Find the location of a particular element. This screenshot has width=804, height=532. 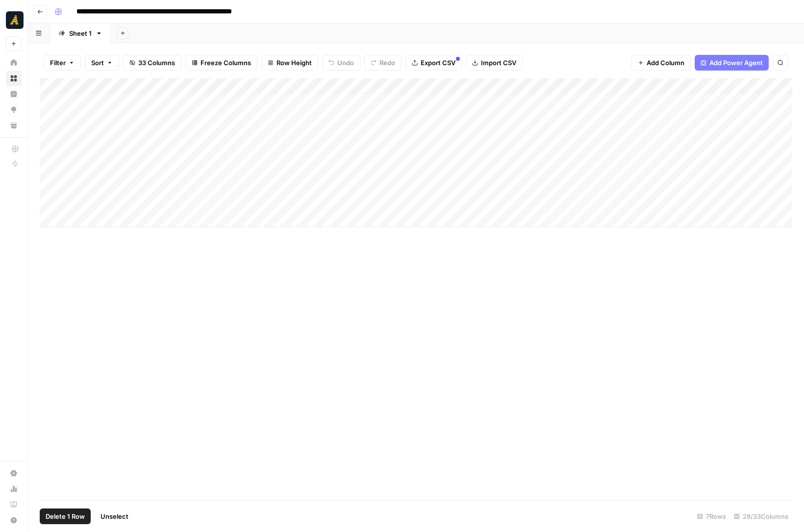

span: Sort is located at coordinates (97, 62).